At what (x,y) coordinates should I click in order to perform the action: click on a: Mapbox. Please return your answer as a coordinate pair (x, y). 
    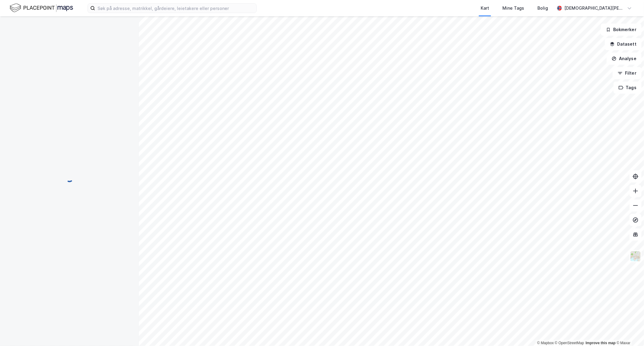
    Looking at the image, I should click on (545, 342).